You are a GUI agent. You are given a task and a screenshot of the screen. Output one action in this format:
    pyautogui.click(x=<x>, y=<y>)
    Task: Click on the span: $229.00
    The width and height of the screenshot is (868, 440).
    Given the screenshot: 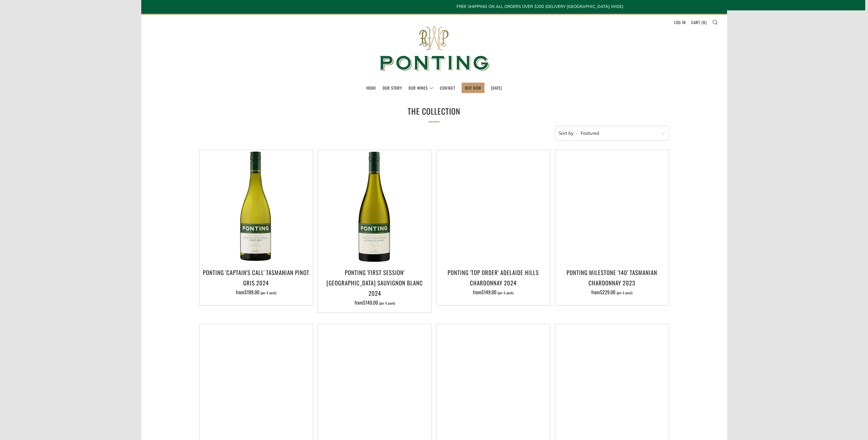 What is the action you would take?
    pyautogui.click(x=607, y=292)
    